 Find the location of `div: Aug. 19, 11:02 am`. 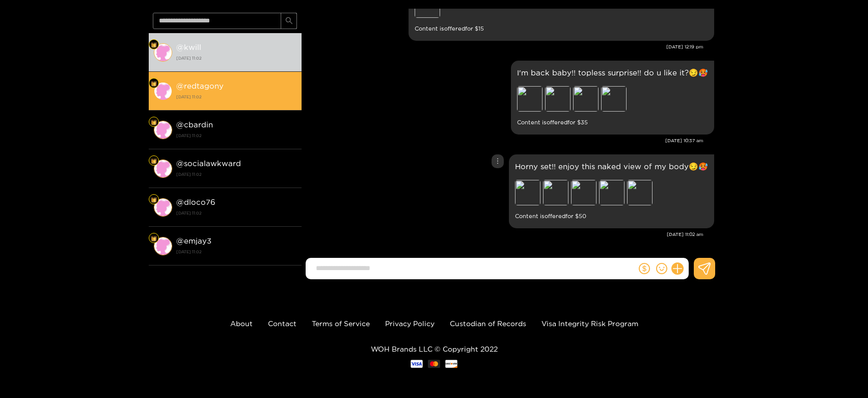

div: Aug. 19, 11:02 am is located at coordinates (612, 191).